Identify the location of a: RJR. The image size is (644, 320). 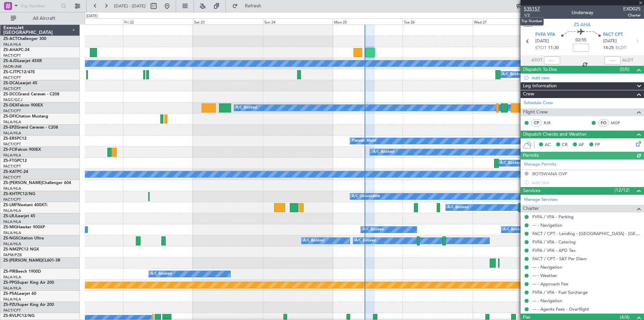
(551, 123).